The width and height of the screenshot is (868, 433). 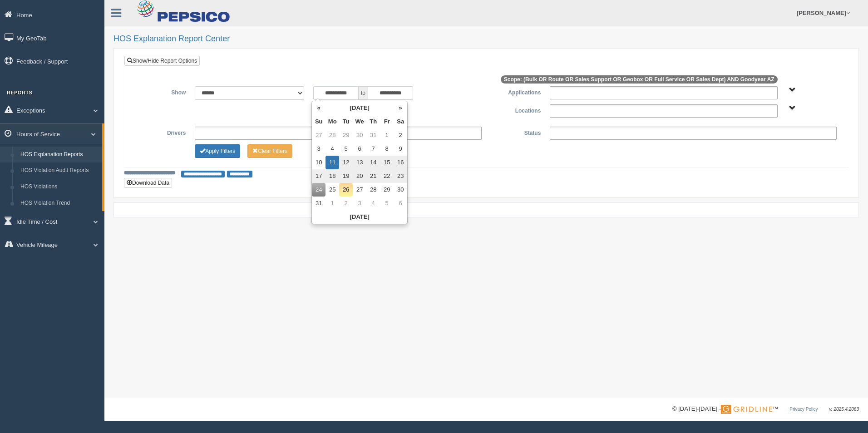 I want to click on td: 24, so click(x=319, y=190).